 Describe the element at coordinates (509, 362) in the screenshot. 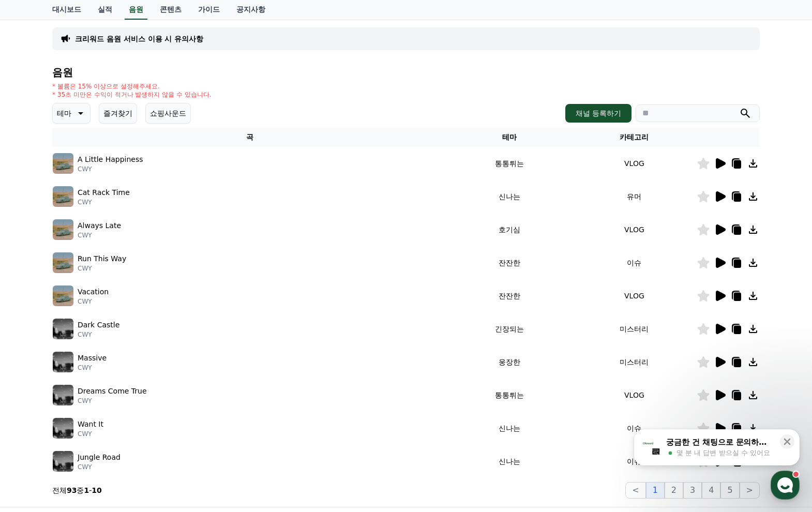

I see `td: 웅장한` at that location.